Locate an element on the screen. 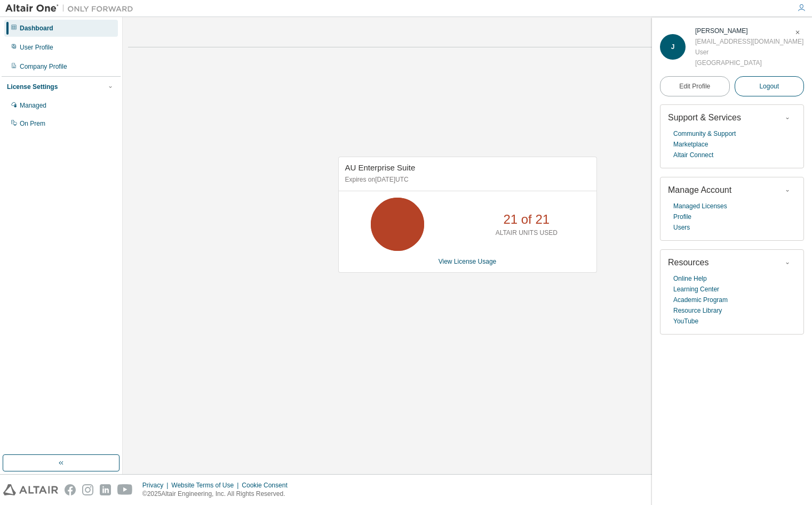 This screenshot has height=505, width=812. img: facebook.svg is located at coordinates (70, 489).